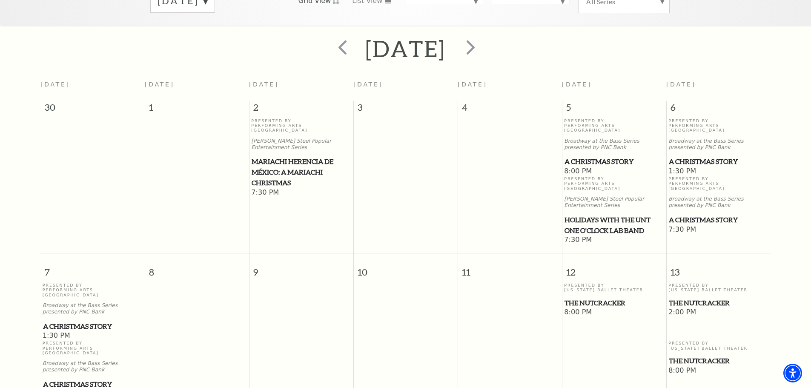  I want to click on span: Mariachi Herencia de México: A Mariachi Christmas, so click(301, 172).